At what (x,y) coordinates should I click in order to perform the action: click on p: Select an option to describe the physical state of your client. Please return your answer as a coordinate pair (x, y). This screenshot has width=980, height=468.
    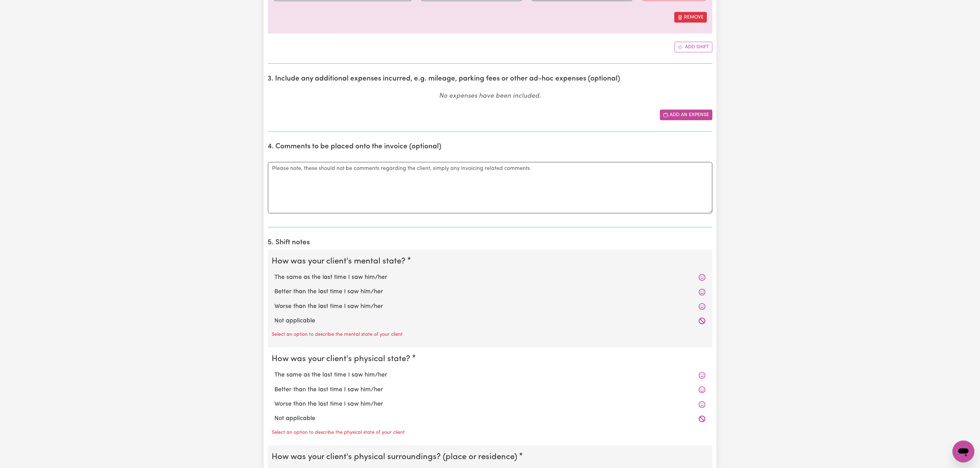
    Looking at the image, I should click on (339, 433).